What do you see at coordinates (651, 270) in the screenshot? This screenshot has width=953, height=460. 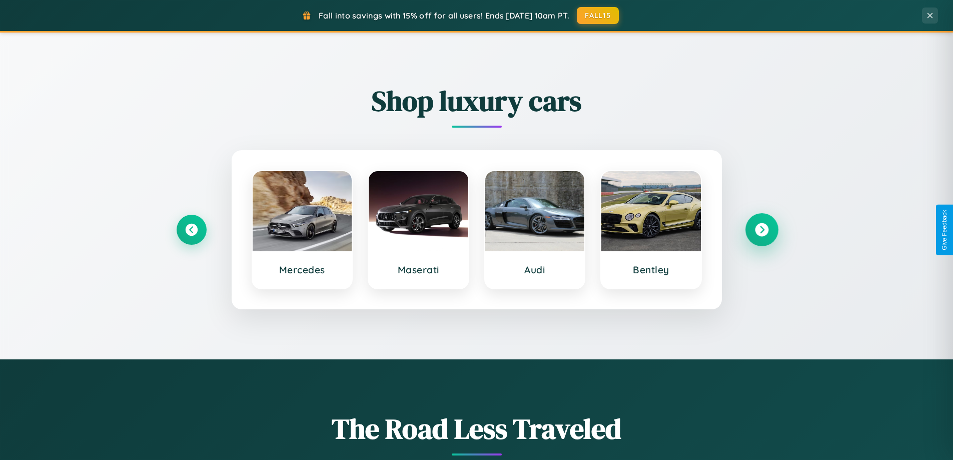 I see `h3: Bentley` at bounding box center [651, 270].